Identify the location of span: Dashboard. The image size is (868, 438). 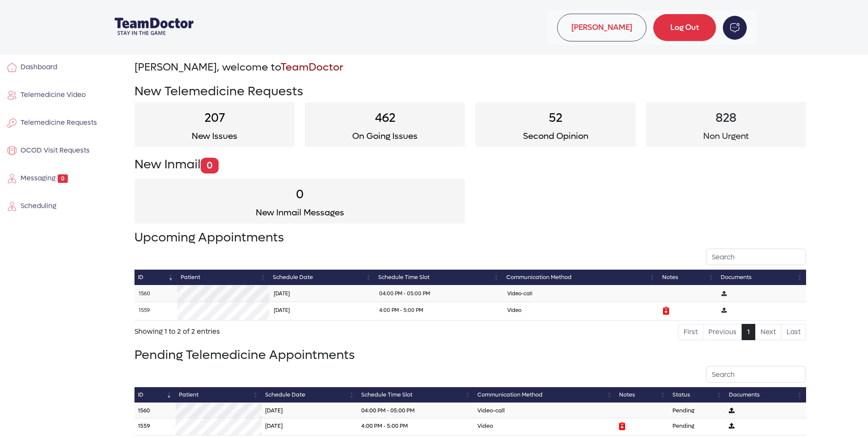
(37, 67).